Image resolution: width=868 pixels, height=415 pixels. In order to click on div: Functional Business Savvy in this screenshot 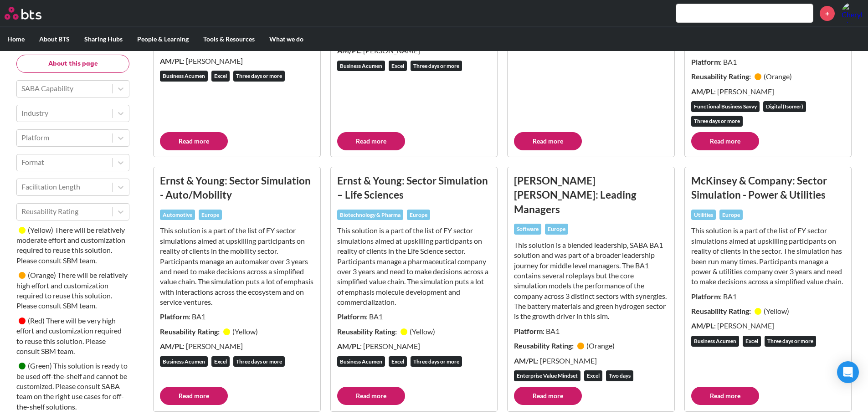, I will do `click(726, 107)`.